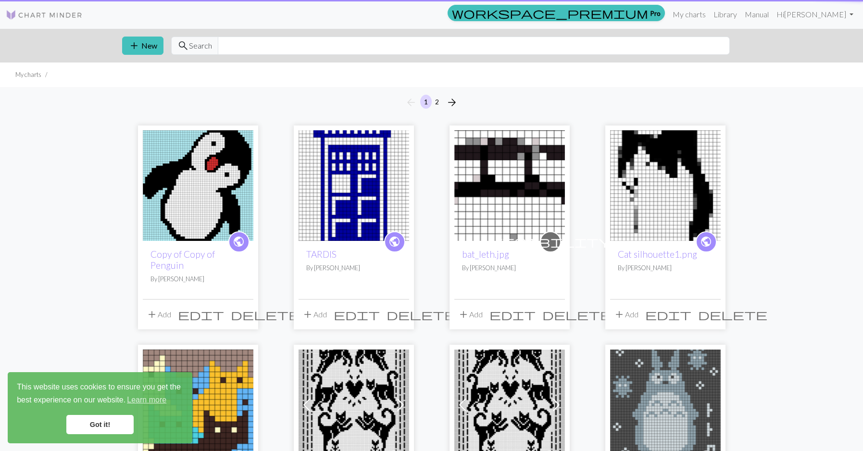 Image resolution: width=863 pixels, height=451 pixels. Describe the element at coordinates (28, 75) in the screenshot. I see `li: My charts` at that location.